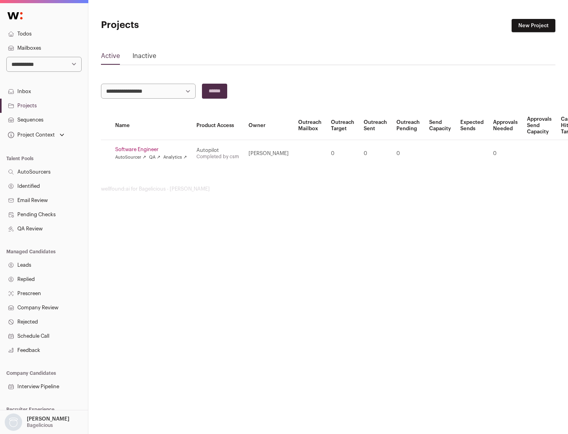 Image resolution: width=568 pixels, height=434 pixels. What do you see at coordinates (506, 125) in the screenshot?
I see `th: Approvals Needed` at bounding box center [506, 125].